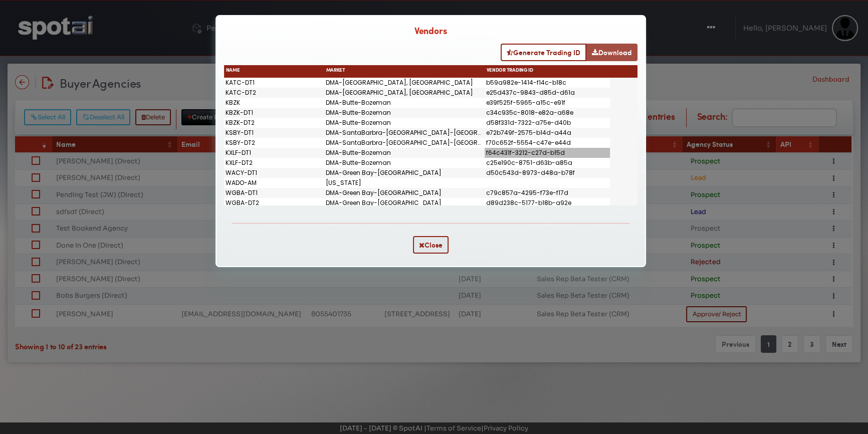 The width and height of the screenshot is (868, 434). I want to click on div: f64c431f-3212-c27d-b15d, so click(547, 153).